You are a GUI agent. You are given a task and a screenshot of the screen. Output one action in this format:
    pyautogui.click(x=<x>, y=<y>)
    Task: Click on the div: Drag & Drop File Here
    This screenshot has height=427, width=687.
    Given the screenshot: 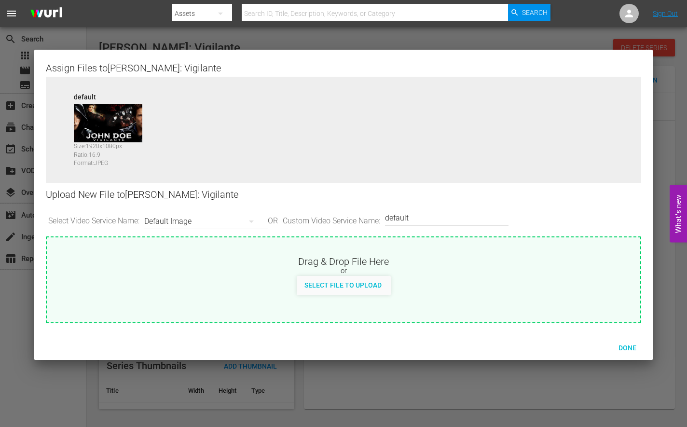 What is the action you would take?
    pyautogui.click(x=343, y=261)
    